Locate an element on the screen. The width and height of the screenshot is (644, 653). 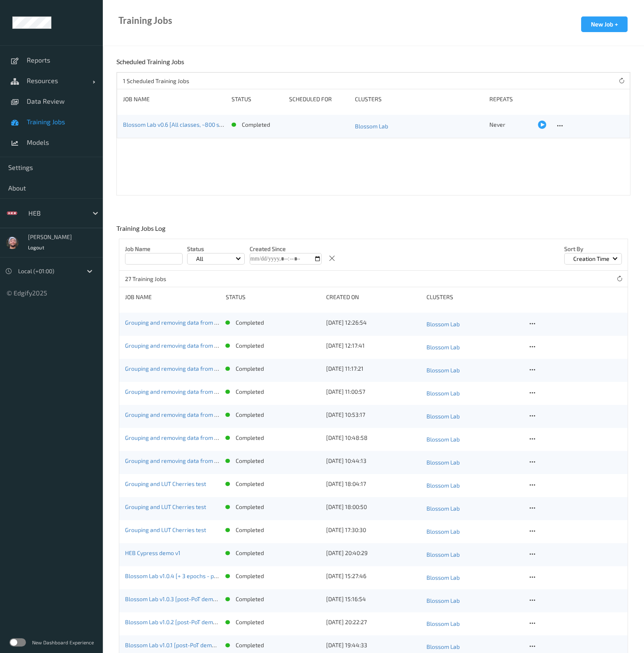
button: New Job + is located at coordinates (605, 24).